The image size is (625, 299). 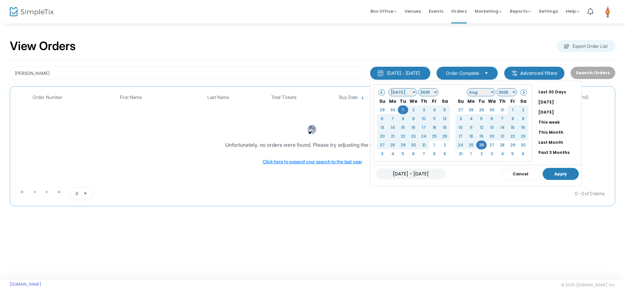 I want to click on span: Events, so click(x=436, y=11).